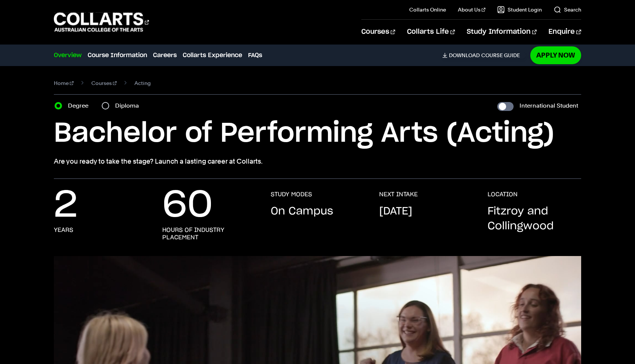 This screenshot has width=635, height=364. What do you see at coordinates (209, 234) in the screenshot?
I see `h3: hours of industry placement` at bounding box center [209, 234].